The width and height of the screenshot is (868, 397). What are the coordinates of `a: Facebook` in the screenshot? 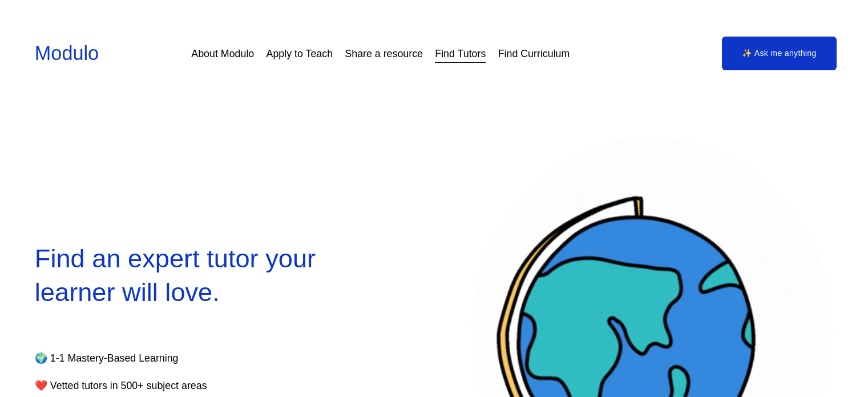 It's located at (645, 53).